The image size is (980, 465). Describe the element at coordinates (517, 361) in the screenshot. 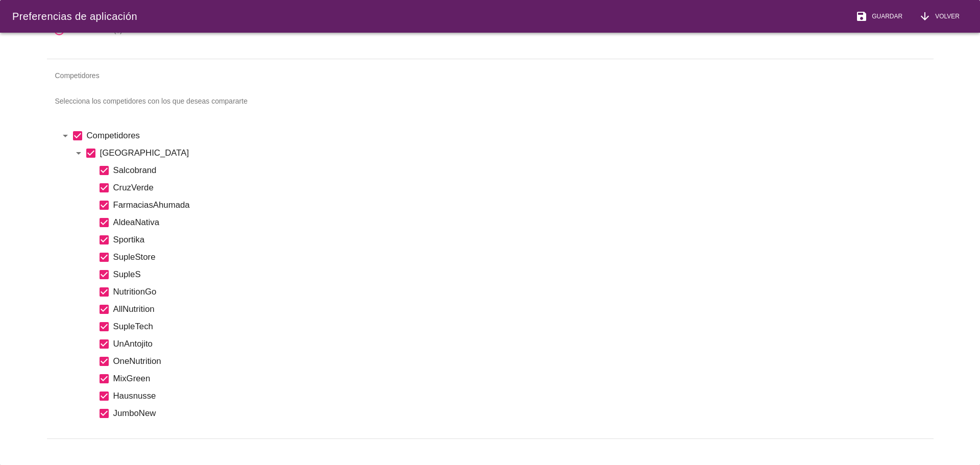

I see `label: OneNutrition` at that location.